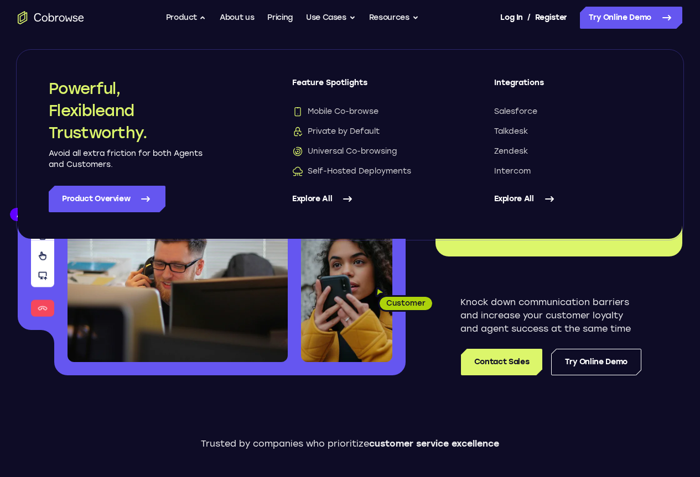  Describe the element at coordinates (237, 18) in the screenshot. I see `a: About us` at that location.